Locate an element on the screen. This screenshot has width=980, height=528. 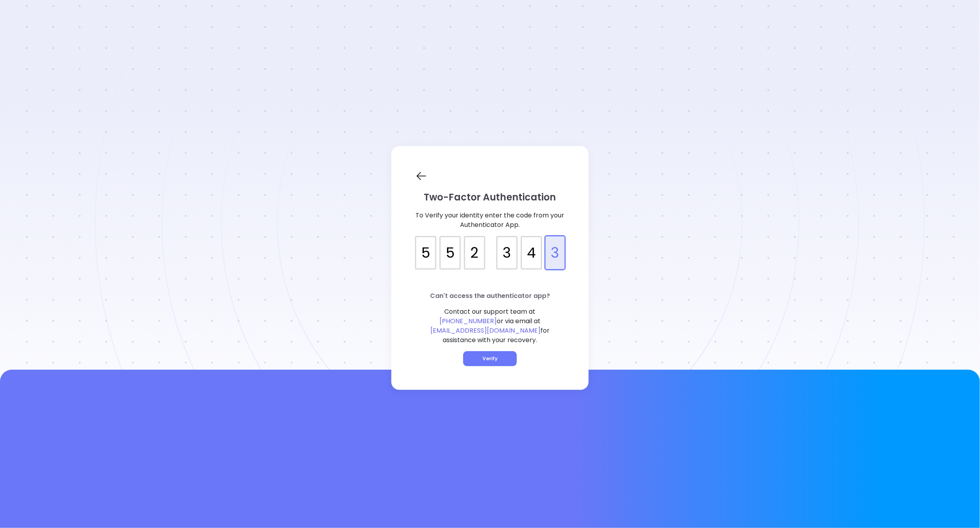
button: Verify is located at coordinates (490, 359).